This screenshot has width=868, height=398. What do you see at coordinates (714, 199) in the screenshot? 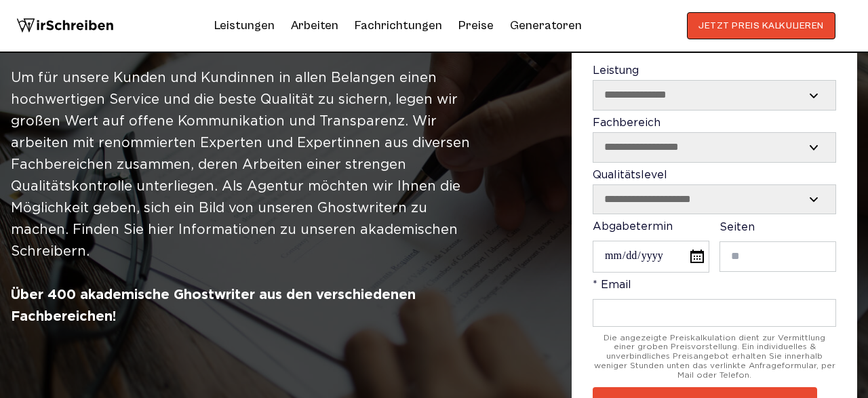
I see `select: Qualitätslevel` at bounding box center [714, 199].